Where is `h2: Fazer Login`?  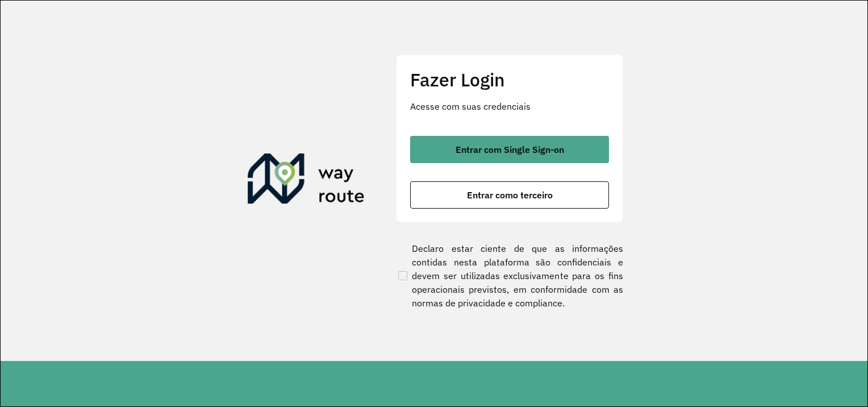
h2: Fazer Login is located at coordinates (510, 79).